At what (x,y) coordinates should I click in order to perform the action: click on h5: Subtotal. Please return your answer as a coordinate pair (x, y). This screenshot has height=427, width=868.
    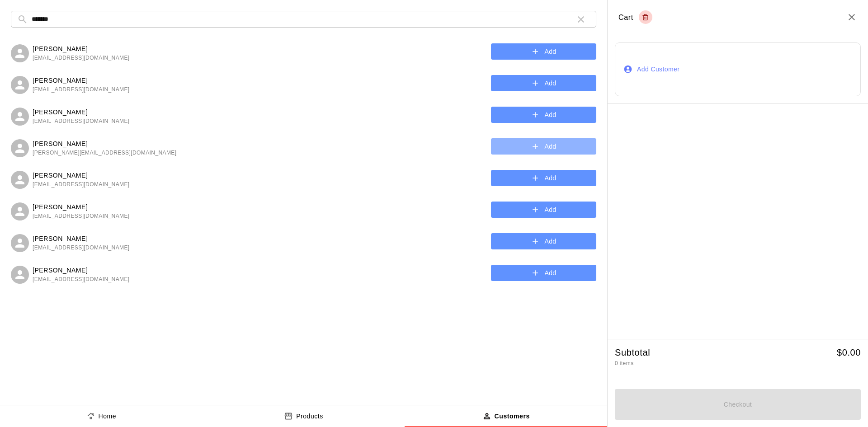
    Looking at the image, I should click on (633, 353).